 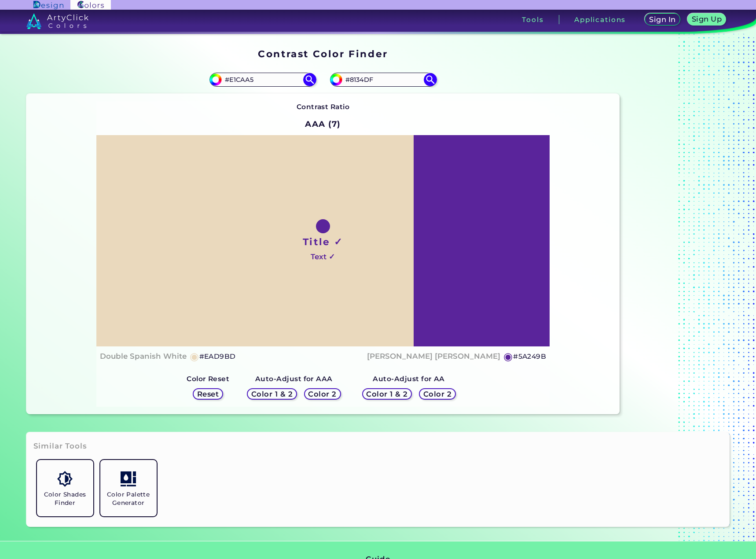 What do you see at coordinates (65, 488) in the screenshot?
I see `a: Color Shades Finder` at bounding box center [65, 488].